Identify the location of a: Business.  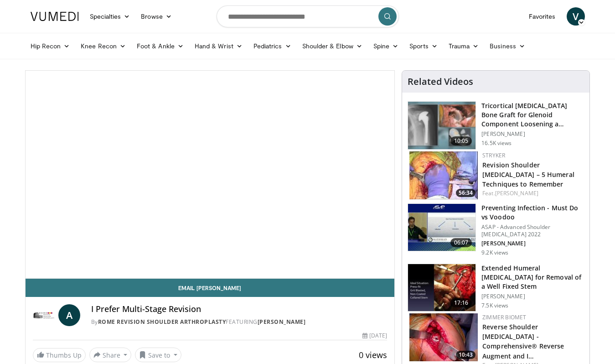
(507, 46).